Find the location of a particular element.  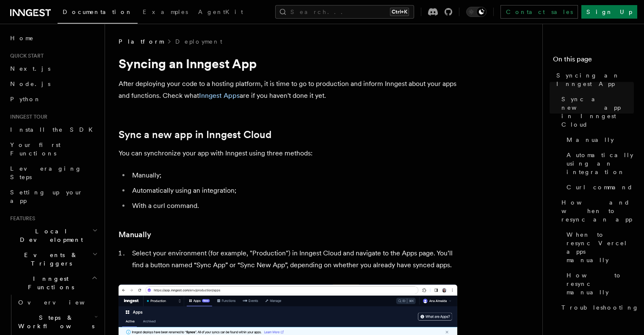

a: How and when to resync an app is located at coordinates (596, 211).